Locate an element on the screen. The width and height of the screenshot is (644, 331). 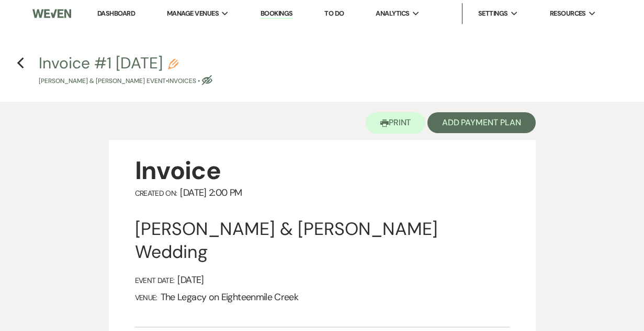
button: Add Payment Plan is located at coordinates (481, 123).